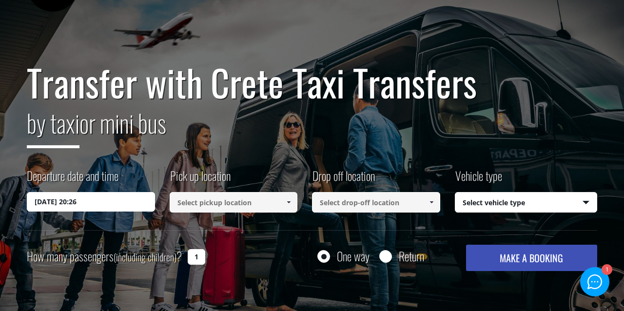  What do you see at coordinates (478, 179) in the screenshot?
I see `label: Vehicle type` at bounding box center [478, 179].